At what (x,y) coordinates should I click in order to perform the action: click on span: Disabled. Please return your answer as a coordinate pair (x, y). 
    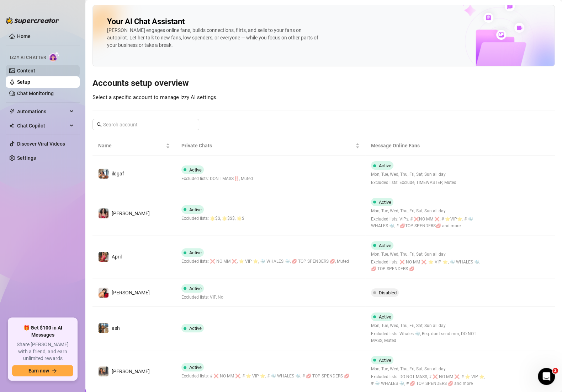
    Looking at the image, I should click on (387, 293).